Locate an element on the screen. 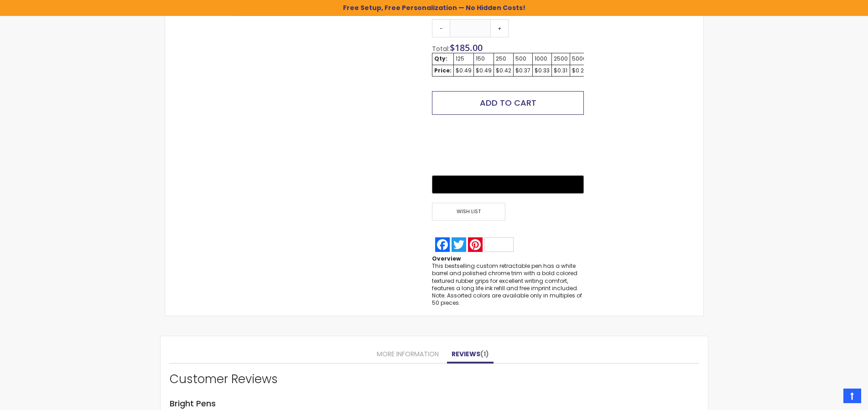  div: 5000 is located at coordinates (580, 58).